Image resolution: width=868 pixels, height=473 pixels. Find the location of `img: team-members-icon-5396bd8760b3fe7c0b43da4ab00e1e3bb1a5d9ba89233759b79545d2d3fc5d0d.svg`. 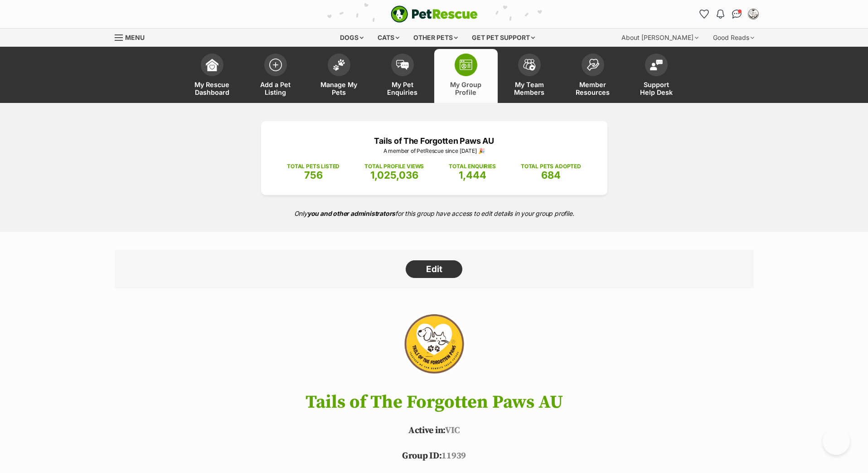

img: team-members-icon-5396bd8760b3fe7c0b43da4ab00e1e3bb1a5d9ba89233759b79545d2d3fc5d0d.svg is located at coordinates (529, 65).